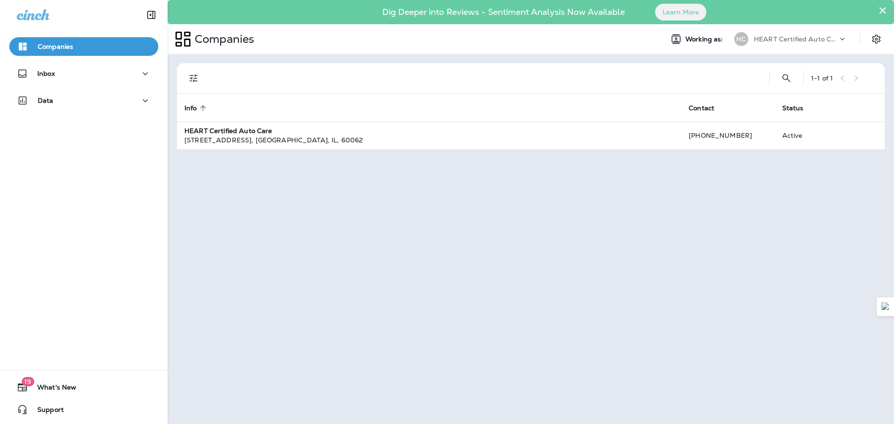 This screenshot has height=424, width=894. I want to click on img: Detect Auto, so click(885, 307).